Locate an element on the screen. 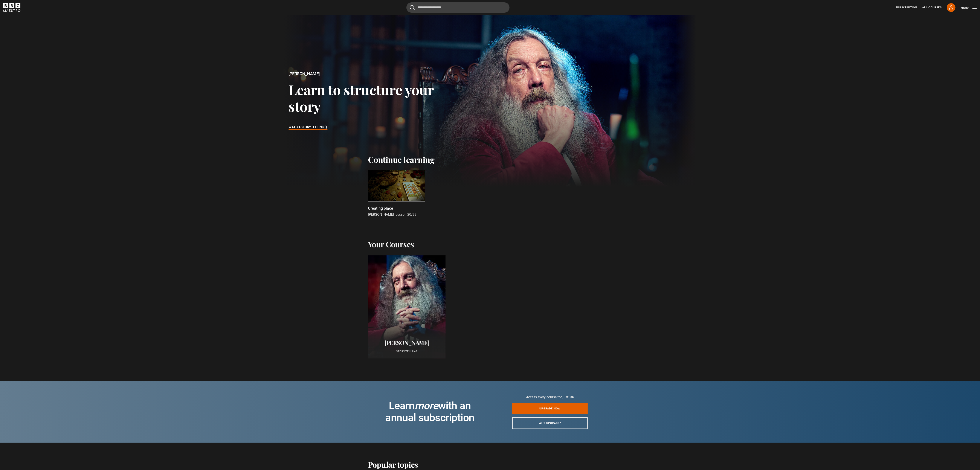 The width and height of the screenshot is (980, 470). i: more is located at coordinates (426, 406).